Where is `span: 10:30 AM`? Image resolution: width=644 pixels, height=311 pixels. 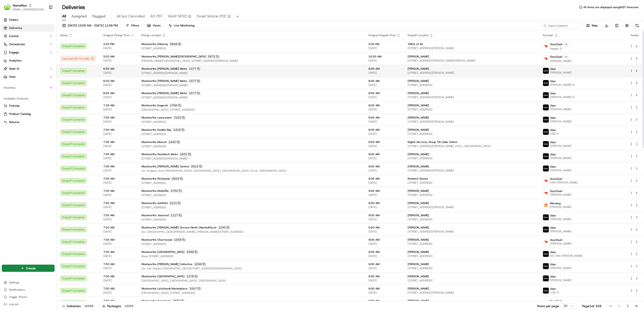
span: 10:30 AM is located at coordinates (384, 56).